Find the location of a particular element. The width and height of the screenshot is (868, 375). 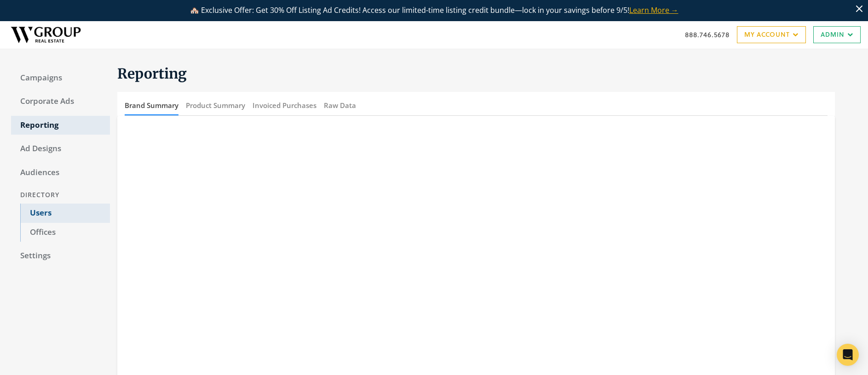

a: Offices is located at coordinates (65, 233).